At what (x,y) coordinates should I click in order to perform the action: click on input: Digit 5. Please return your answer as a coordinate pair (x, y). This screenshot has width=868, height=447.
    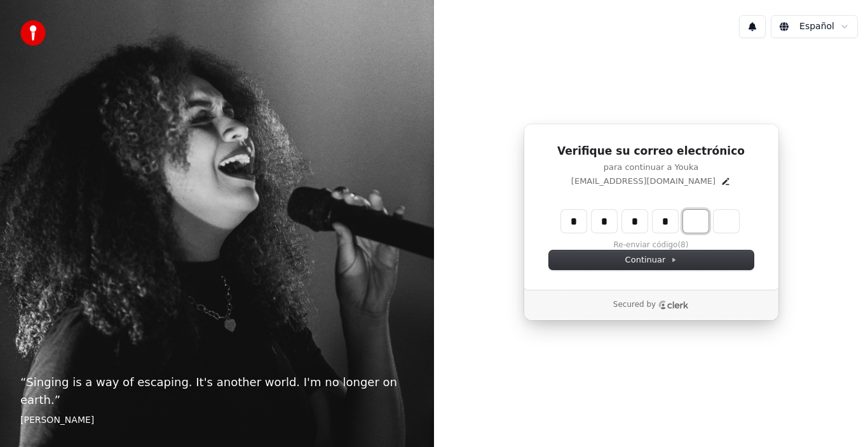
    Looking at the image, I should click on (695, 221).